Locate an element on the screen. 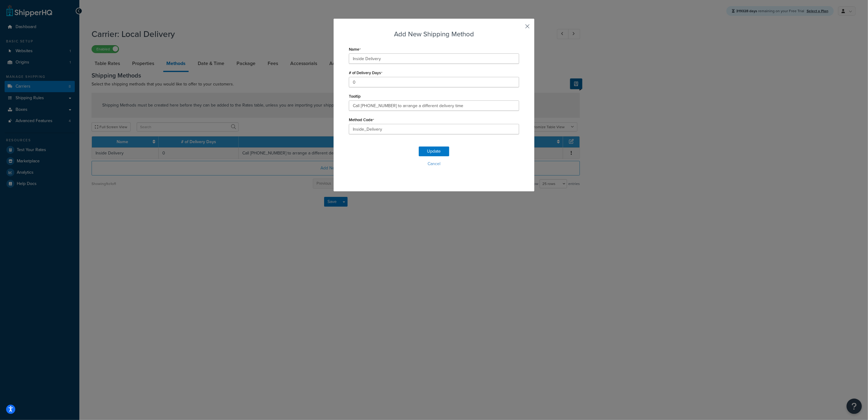  label: Method Code is located at coordinates (361, 120).